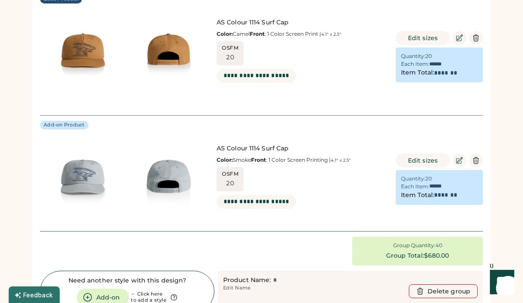  What do you see at coordinates (439, 245) in the screenshot?
I see `div: 40` at bounding box center [439, 245].